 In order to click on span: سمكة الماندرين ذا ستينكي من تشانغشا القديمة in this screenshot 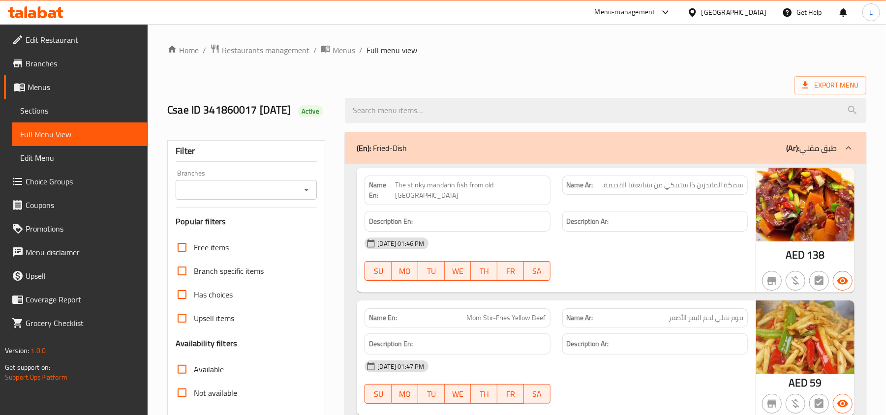, I will do `click(673, 185)`.